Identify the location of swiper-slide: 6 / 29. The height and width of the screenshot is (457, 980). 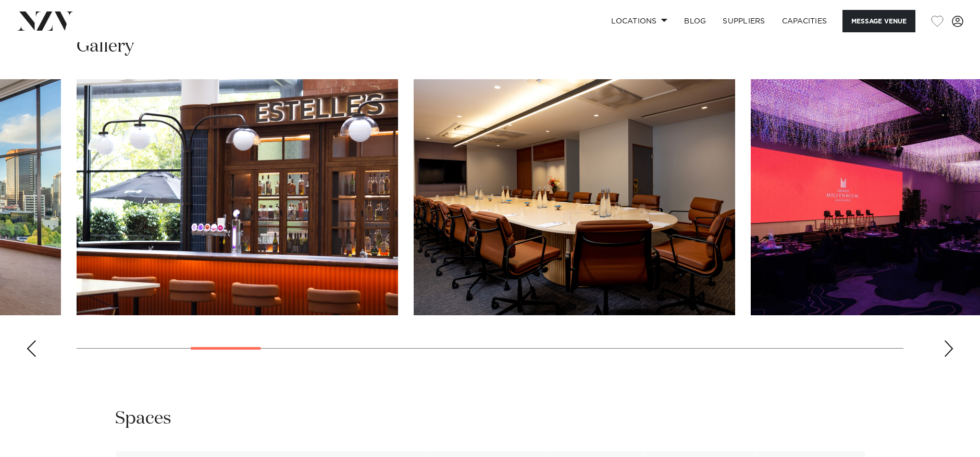
(574, 197).